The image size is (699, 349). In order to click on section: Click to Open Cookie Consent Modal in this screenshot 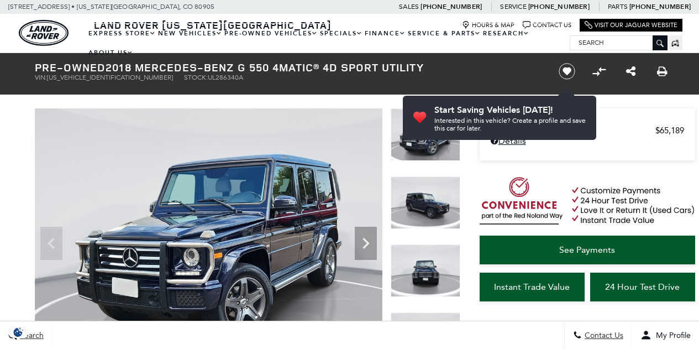, I will do `click(18, 332)`.